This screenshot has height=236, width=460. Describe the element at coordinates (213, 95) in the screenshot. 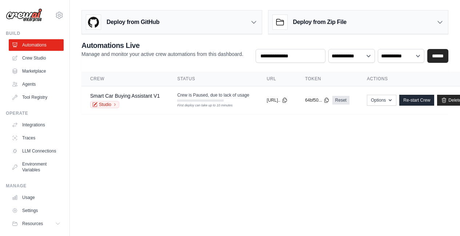

I see `span: Crew is Paused, due to lack of usage` at that location.